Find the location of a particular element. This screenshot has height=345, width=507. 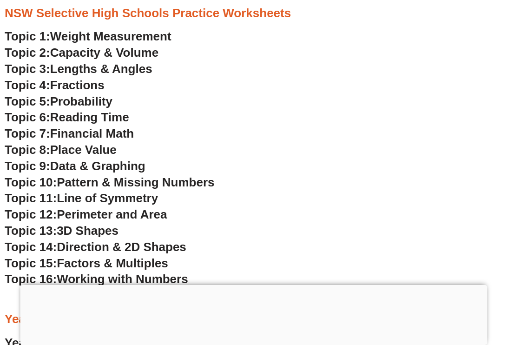

a: Topic 14:Direction & 2D Shapes is located at coordinates (95, 247).